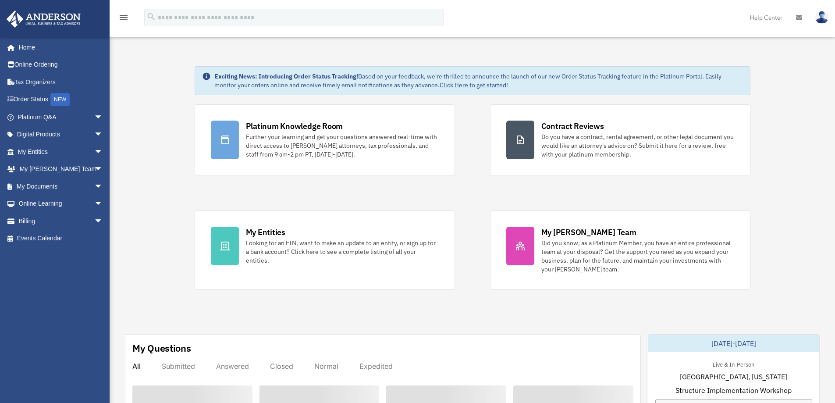 The image size is (835, 403). What do you see at coordinates (61, 152) in the screenshot?
I see `a: My Entitiesarrow_drop_down` at bounding box center [61, 152].